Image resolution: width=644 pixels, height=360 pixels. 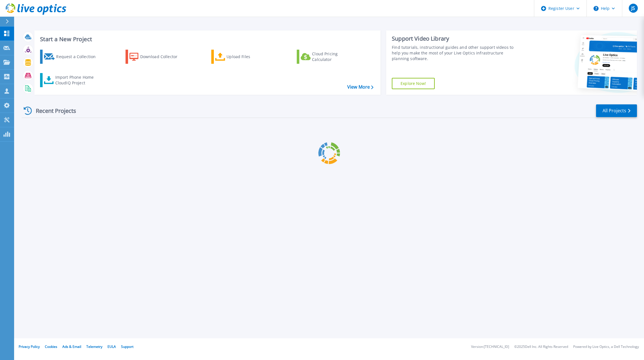 What do you see at coordinates (414, 84) in the screenshot?
I see `a: Explore Now!` at bounding box center [414, 84].